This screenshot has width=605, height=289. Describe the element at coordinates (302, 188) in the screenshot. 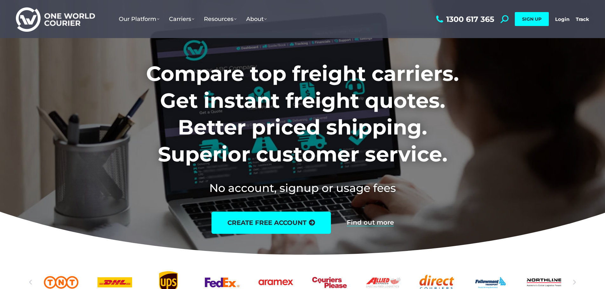

I see `h2: No account, signup or usage fees` at that location.